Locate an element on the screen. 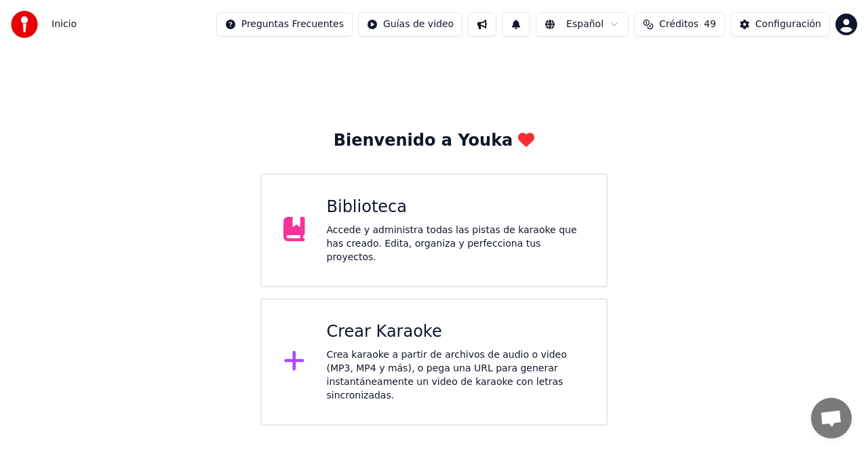 This screenshot has width=868, height=452. button: Guías de video is located at coordinates (411, 24).